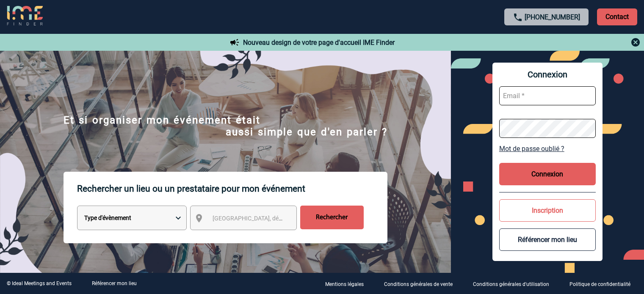  I want to click on button: Connexion, so click(548, 174).